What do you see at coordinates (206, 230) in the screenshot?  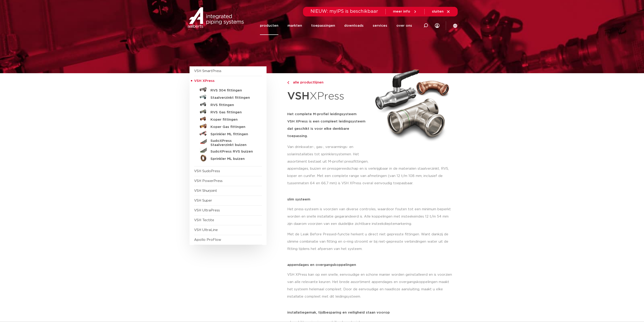 I see `span: VSH UltraLine` at bounding box center [206, 230].